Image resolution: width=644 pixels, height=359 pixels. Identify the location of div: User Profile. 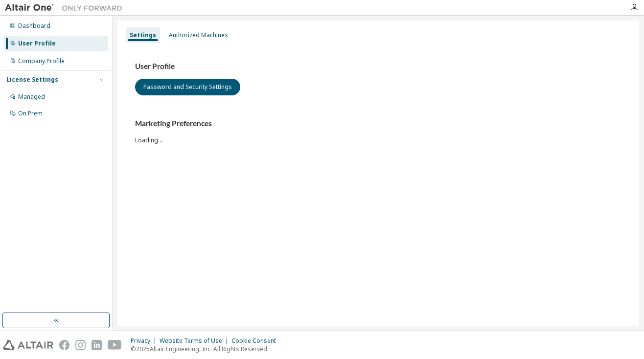
(37, 43).